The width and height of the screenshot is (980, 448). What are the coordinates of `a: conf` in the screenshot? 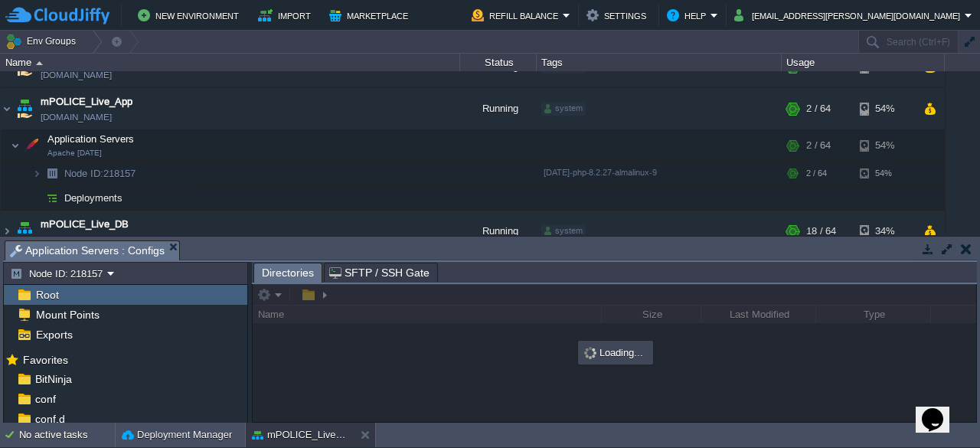 It's located at (46, 399).